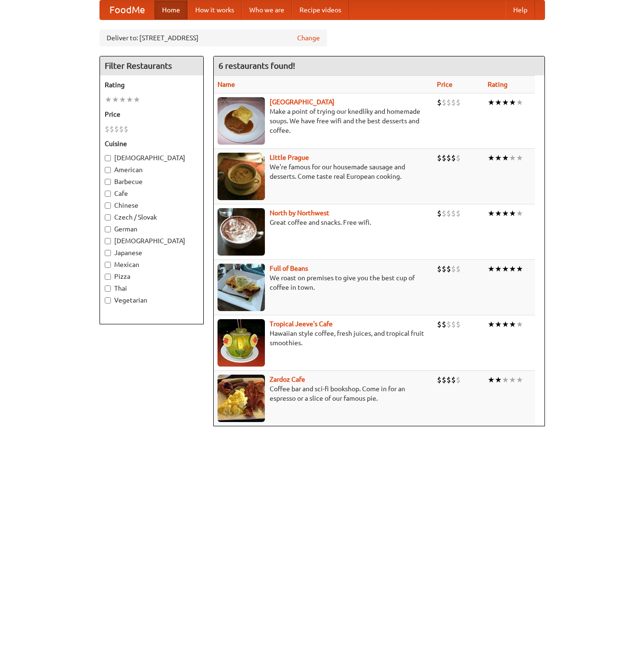  Describe the element at coordinates (152, 170) in the screenshot. I see `label: American` at that location.